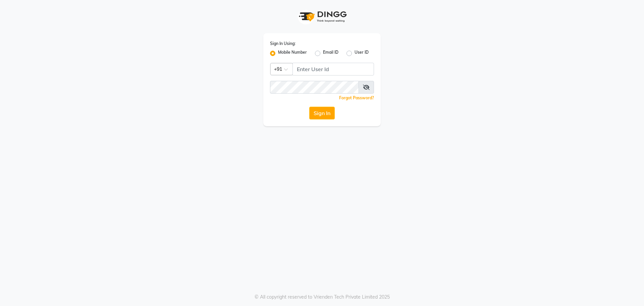 The image size is (644, 306). Describe the element at coordinates (283, 44) in the screenshot. I see `label: Sign In Using:` at that location.